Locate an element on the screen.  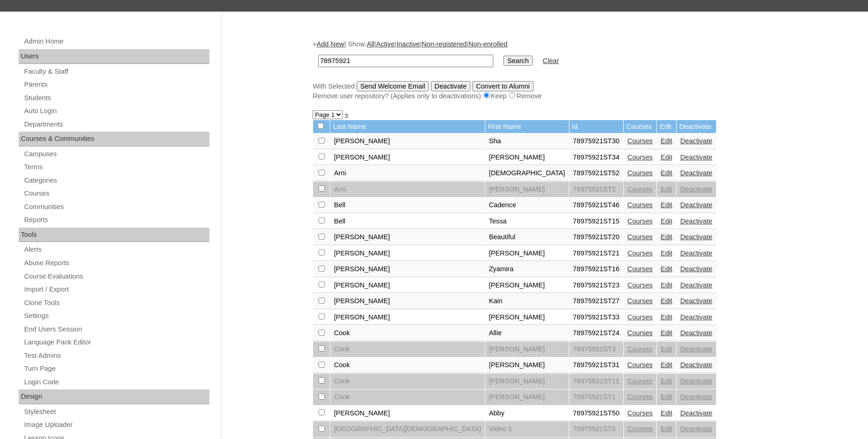
td: 78975921ST2 is located at coordinates (596, 189).